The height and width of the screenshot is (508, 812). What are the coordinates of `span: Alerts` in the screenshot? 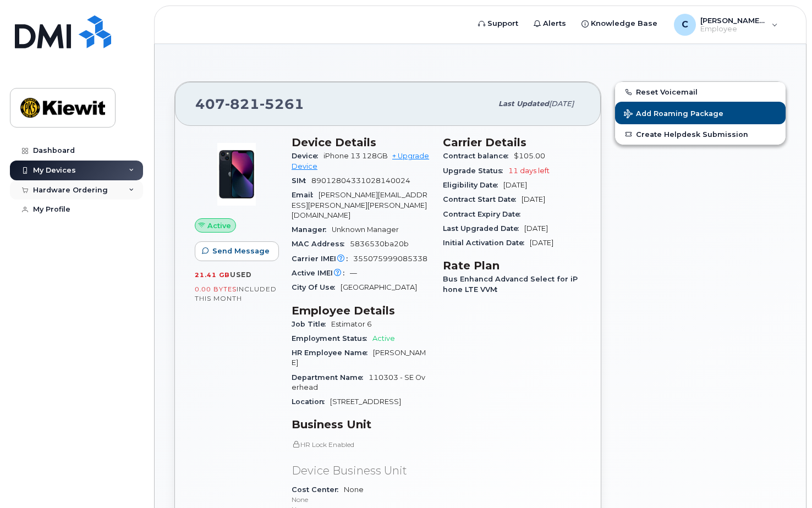 It's located at (555, 24).